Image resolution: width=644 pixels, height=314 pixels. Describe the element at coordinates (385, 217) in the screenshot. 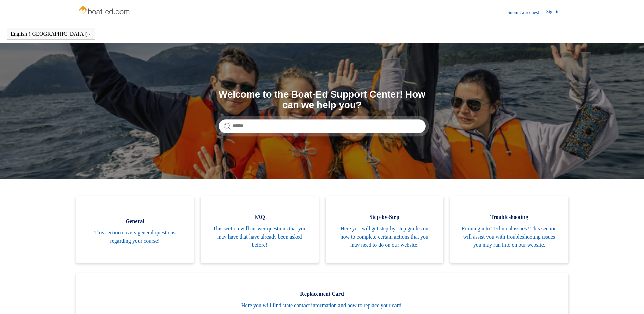

I see `span: Step-by-Step` at that location.